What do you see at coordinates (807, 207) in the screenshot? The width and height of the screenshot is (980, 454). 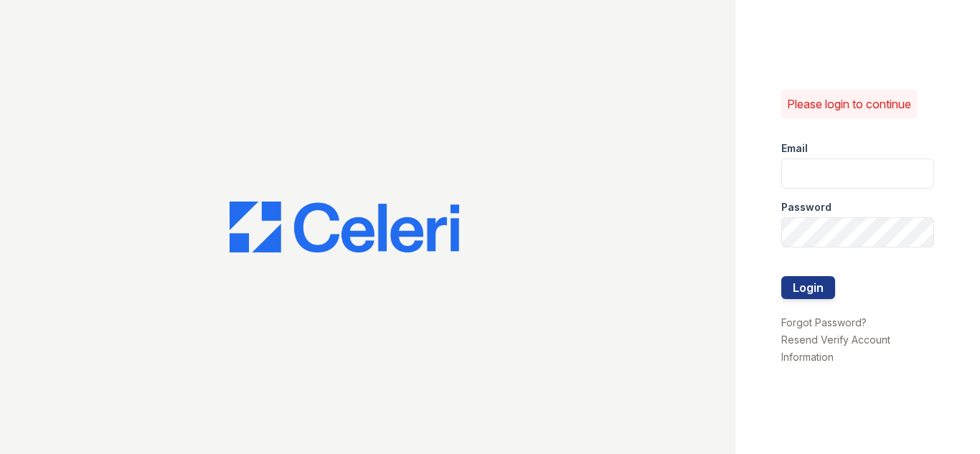 I see `label: Password` at bounding box center [807, 207].